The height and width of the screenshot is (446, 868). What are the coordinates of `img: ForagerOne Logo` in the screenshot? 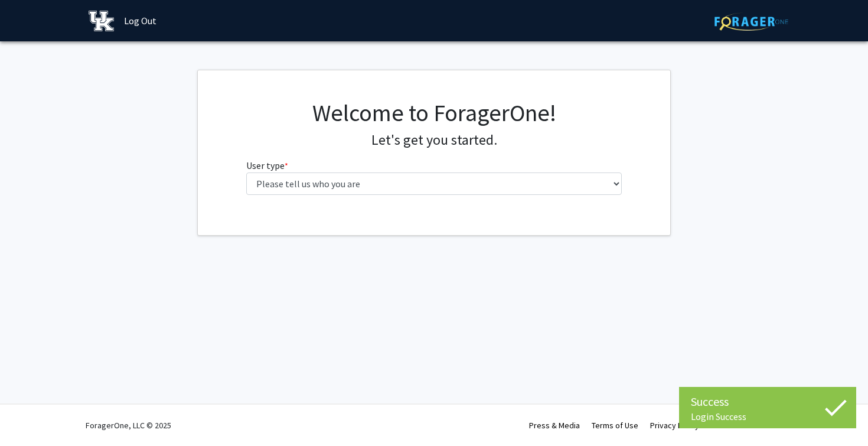 It's located at (751, 22).